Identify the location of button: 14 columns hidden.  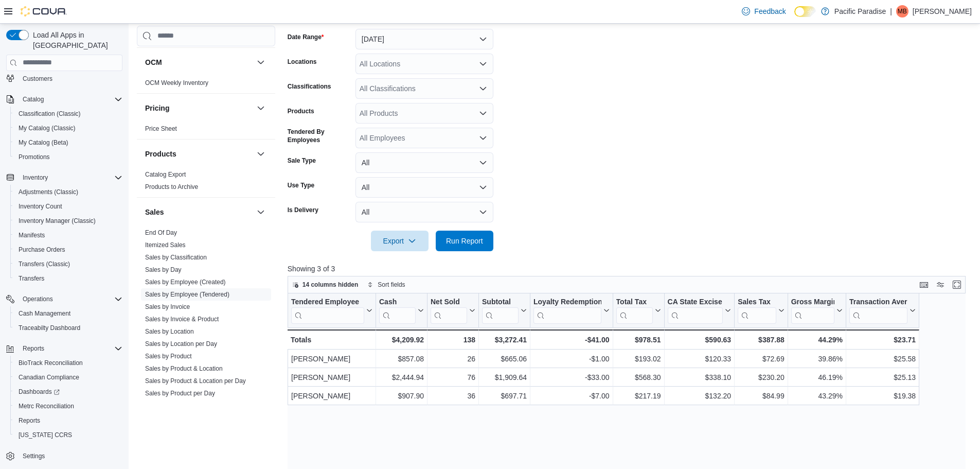
(325, 284).